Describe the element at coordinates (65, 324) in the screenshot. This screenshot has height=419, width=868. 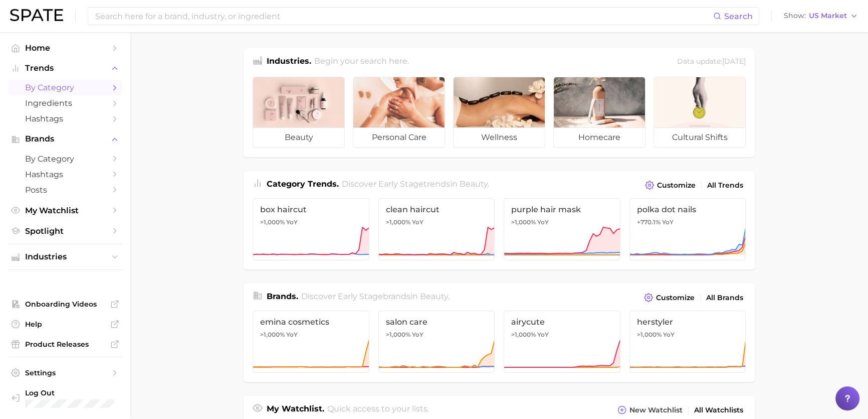
I see `span: Help` at that location.